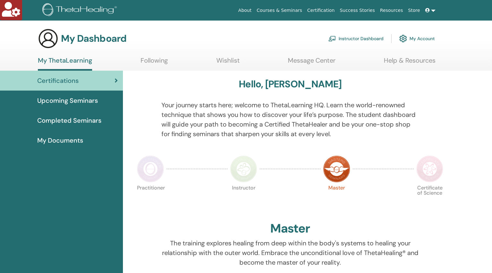  Describe the element at coordinates (337, 169) in the screenshot. I see `img: Master` at that location.